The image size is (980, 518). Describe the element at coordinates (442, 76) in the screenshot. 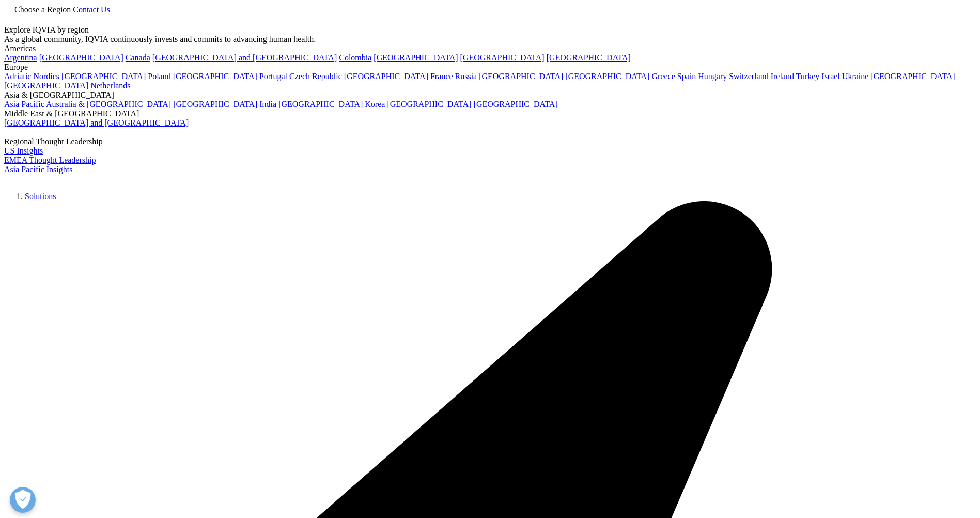

I see `a: France` at that location.